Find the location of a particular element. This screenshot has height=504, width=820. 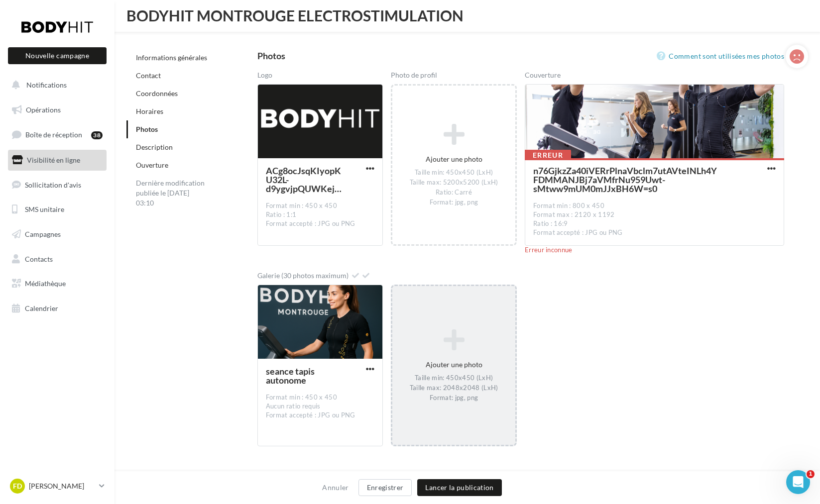

span: Visibilité en ligne is located at coordinates (53, 160).